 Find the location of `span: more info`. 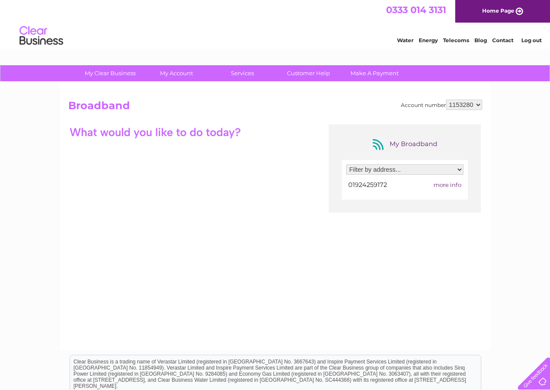

span: more info is located at coordinates (448, 185).